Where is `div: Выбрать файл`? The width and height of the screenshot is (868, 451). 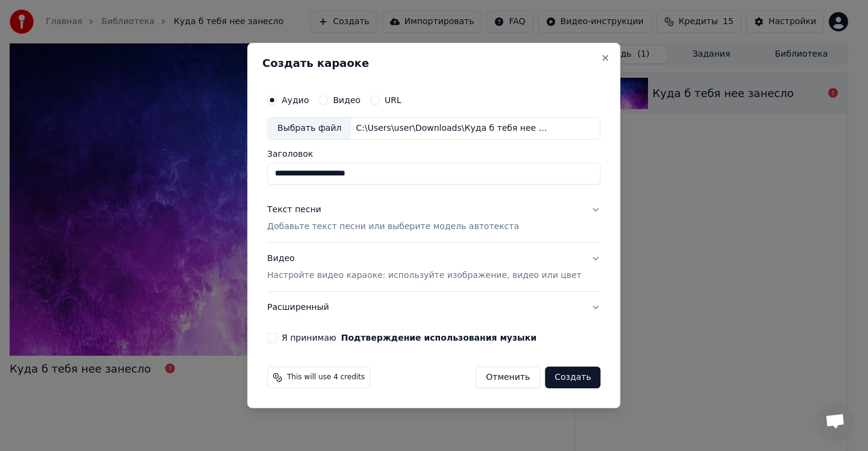 div: Выбрать файл is located at coordinates (309, 128).